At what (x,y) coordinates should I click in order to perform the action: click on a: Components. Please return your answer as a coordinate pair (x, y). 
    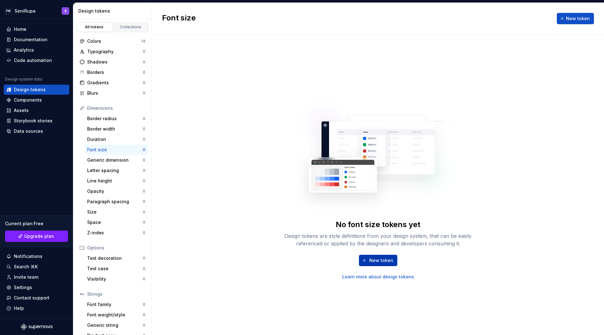
    Looking at the image, I should click on (36, 100).